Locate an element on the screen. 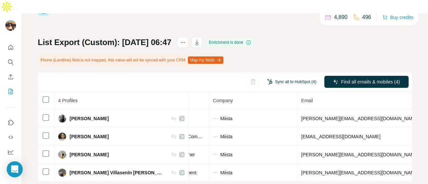  button: My lists is located at coordinates (11, 92).